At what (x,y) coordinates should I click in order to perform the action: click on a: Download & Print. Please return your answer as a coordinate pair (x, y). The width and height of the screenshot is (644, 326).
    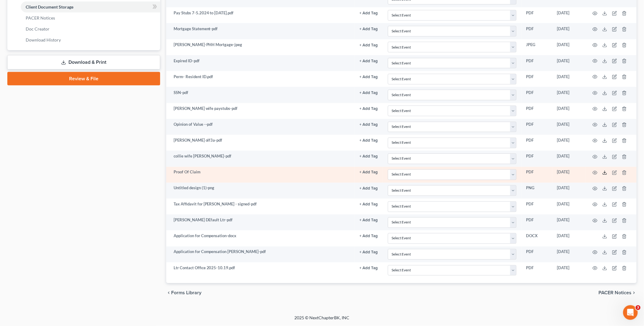
    Looking at the image, I should click on (84, 62).